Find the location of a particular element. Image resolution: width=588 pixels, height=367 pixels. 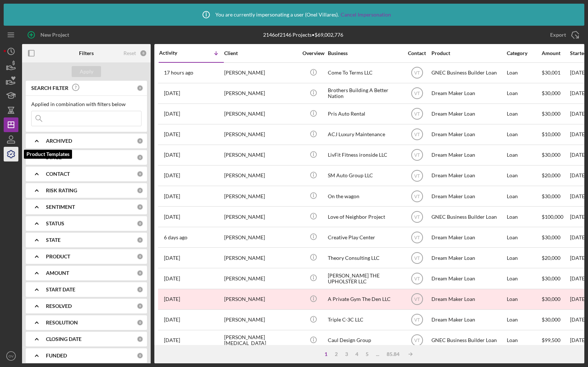

time: 2025-08-12 20:45 is located at coordinates (172, 299).